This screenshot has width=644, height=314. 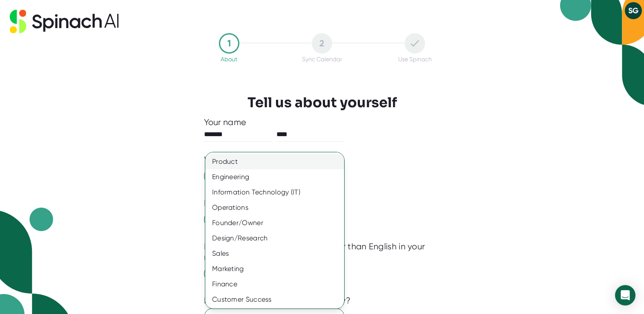 I want to click on div: Customer Success, so click(x=275, y=300).